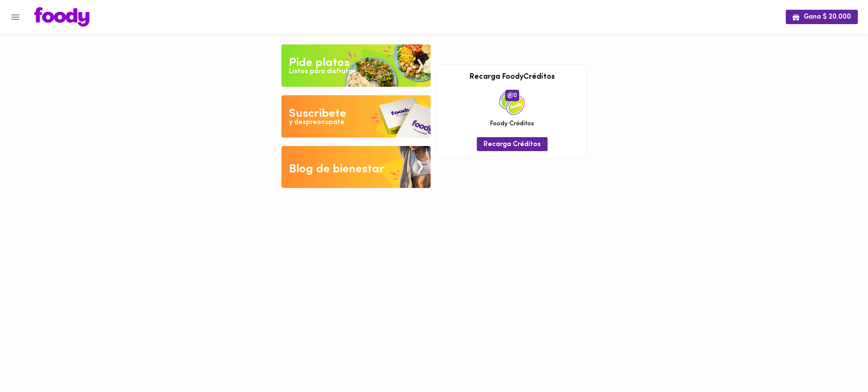  What do you see at coordinates (512, 95) in the screenshot?
I see `span: 0` at bounding box center [512, 95].